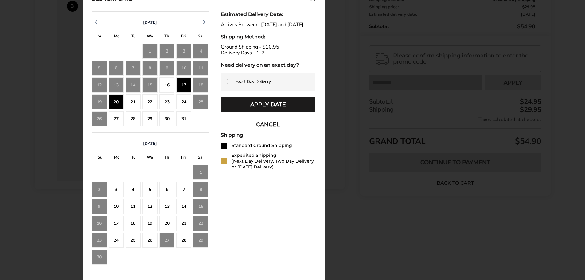 The height and width of the screenshot is (280, 585). Describe the element at coordinates (268, 14) in the screenshot. I see `div: Estimated Delivery Date:` at that location.